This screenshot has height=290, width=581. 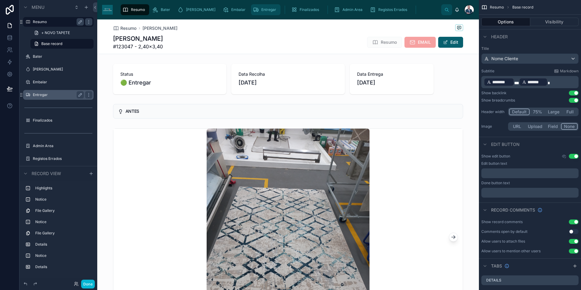 I want to click on span: Header, so click(x=499, y=37).